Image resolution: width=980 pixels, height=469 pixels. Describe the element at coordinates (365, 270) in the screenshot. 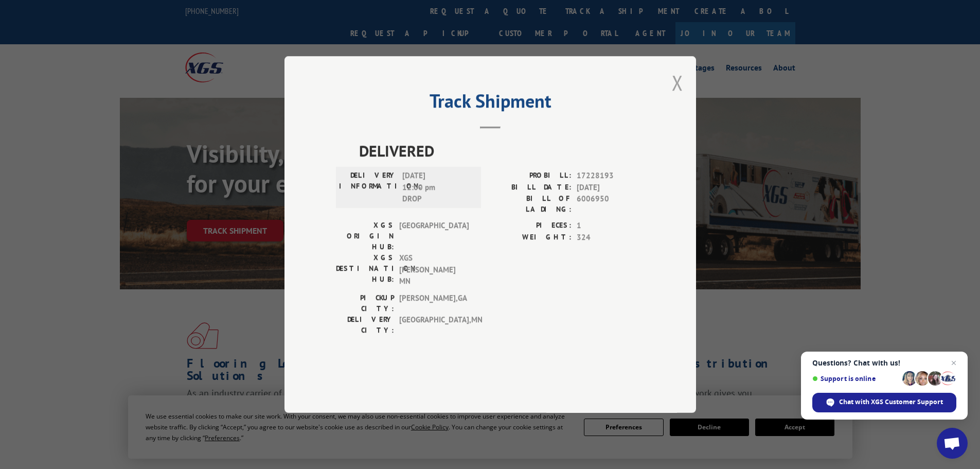

I see `label: XGS DESTINATION HUB:` at that location.